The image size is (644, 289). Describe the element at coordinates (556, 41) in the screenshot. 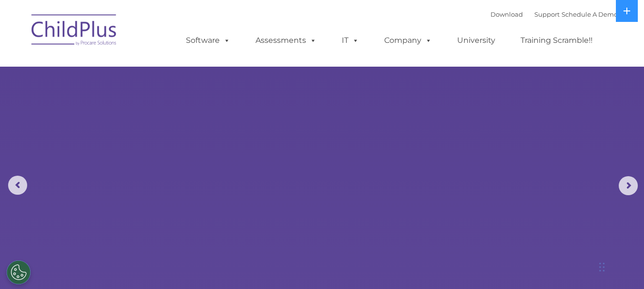

I see `a: Training Scramble!!` at that location.